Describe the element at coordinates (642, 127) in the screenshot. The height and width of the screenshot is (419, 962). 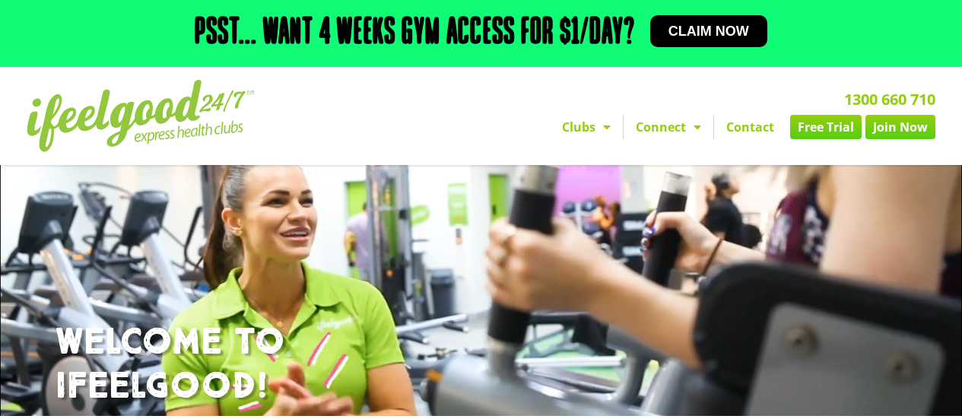
I see `nav: Menu` at that location.